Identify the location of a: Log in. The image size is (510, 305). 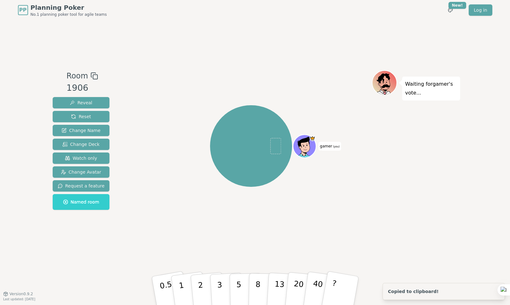
(480, 10).